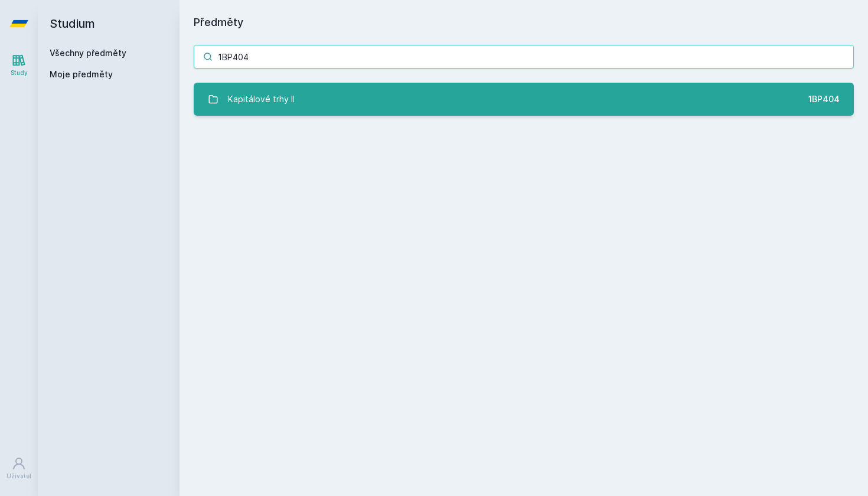 The image size is (868, 496). Describe the element at coordinates (19, 72) in the screenshot. I see `div: Study` at that location.